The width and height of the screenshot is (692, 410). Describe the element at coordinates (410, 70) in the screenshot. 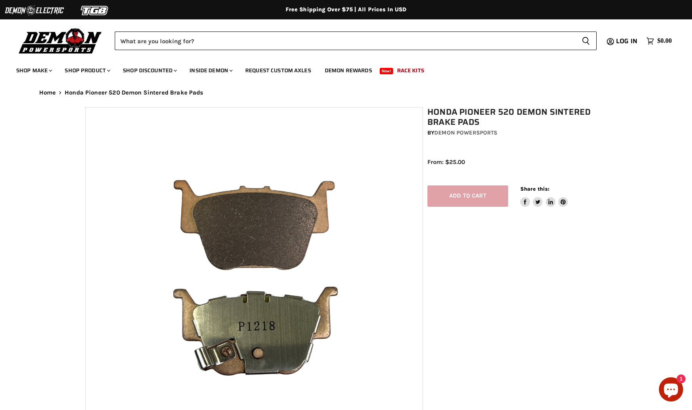

I see `a: Race Kits` at that location.